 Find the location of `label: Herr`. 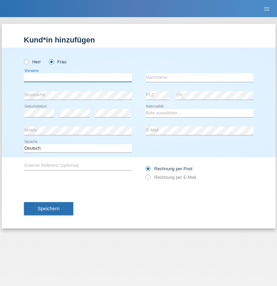

label: Herr is located at coordinates (32, 62).